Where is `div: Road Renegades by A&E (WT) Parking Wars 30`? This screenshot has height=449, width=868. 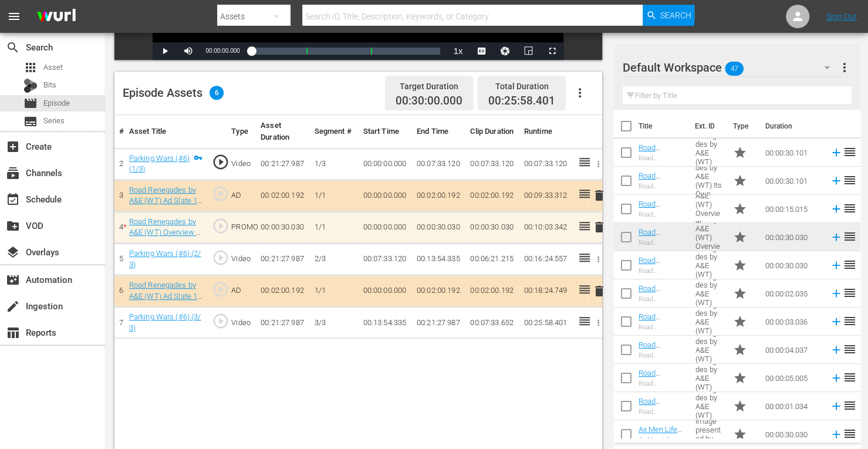 div: Road Renegades by A&E (WT) Parking Wars 30 is located at coordinates (662, 271).